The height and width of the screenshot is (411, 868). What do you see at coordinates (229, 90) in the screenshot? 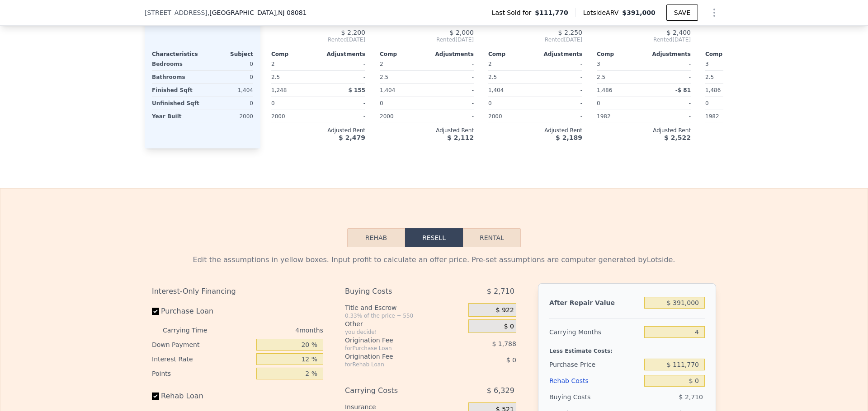
I see `div: 1,404` at bounding box center [229, 90].